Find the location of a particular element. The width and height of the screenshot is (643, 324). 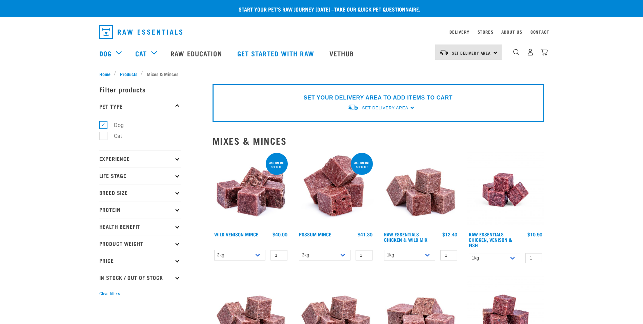

img: home-icon@2x.png is located at coordinates (544, 52).